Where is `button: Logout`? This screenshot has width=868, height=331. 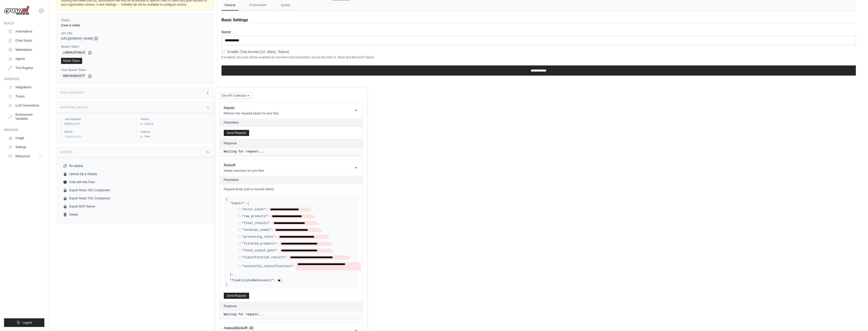 button: Logout is located at coordinates (24, 322).